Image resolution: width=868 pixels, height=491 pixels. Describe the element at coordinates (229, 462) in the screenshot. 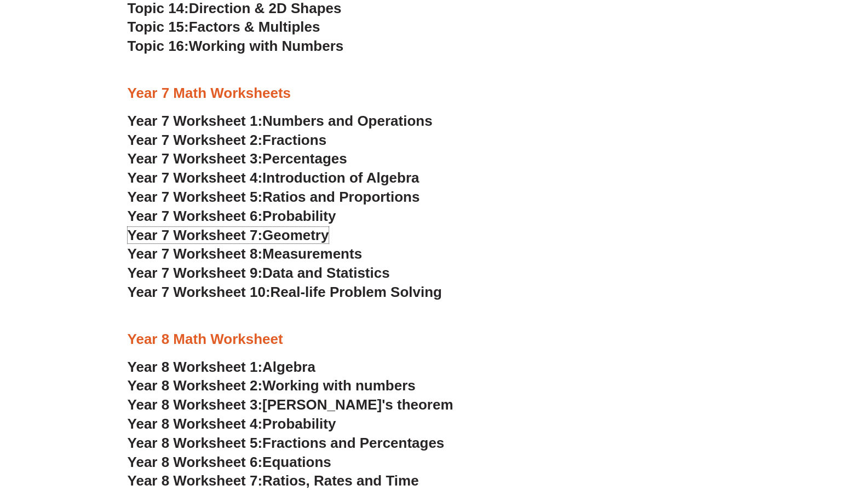

I see `a: Year 8 Worksheet 6:Equations` at that location.